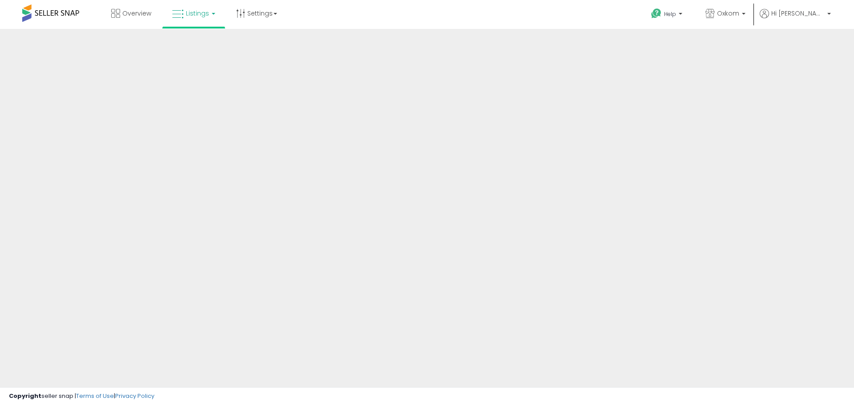  Describe the element at coordinates (137, 13) in the screenshot. I see `span: Overview` at that location.